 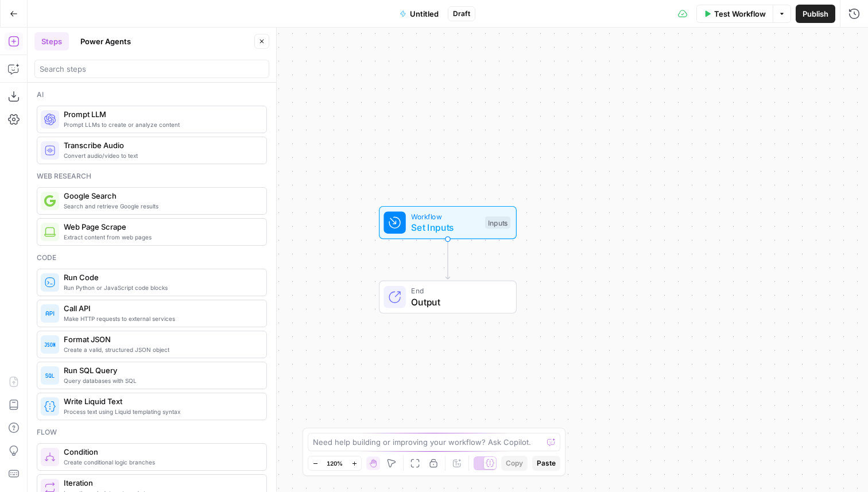 What do you see at coordinates (734, 14) in the screenshot?
I see `button: Test Workflow` at bounding box center [734, 14].